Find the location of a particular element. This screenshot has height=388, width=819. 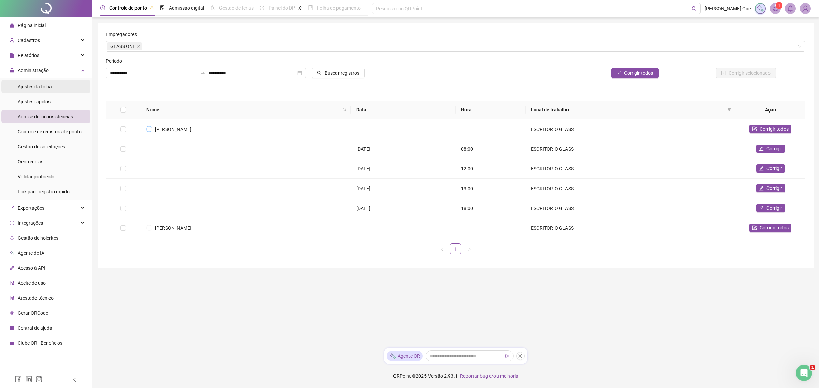

span: Versão is located at coordinates (435, 376).